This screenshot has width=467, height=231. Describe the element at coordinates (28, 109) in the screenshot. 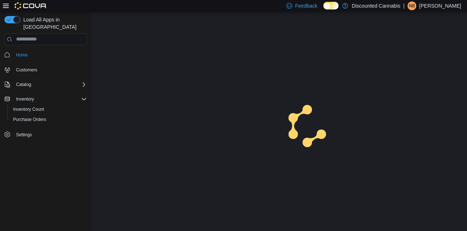

I see `a: Inventory Count` at that location.